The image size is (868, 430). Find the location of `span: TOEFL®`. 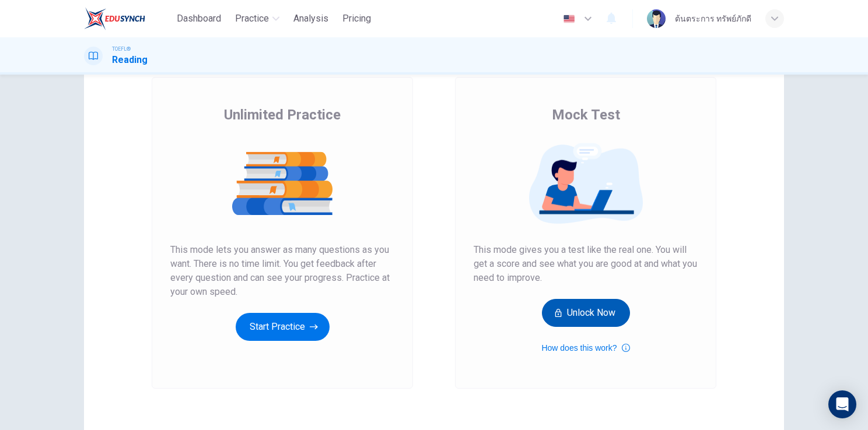

span: TOEFL® is located at coordinates (121, 49).